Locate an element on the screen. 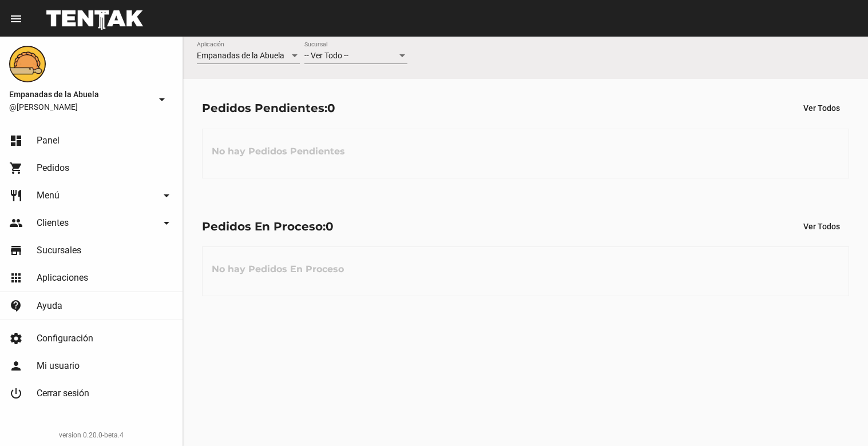 The height and width of the screenshot is (446, 868). span: Cerrar sesión is located at coordinates (63, 394).